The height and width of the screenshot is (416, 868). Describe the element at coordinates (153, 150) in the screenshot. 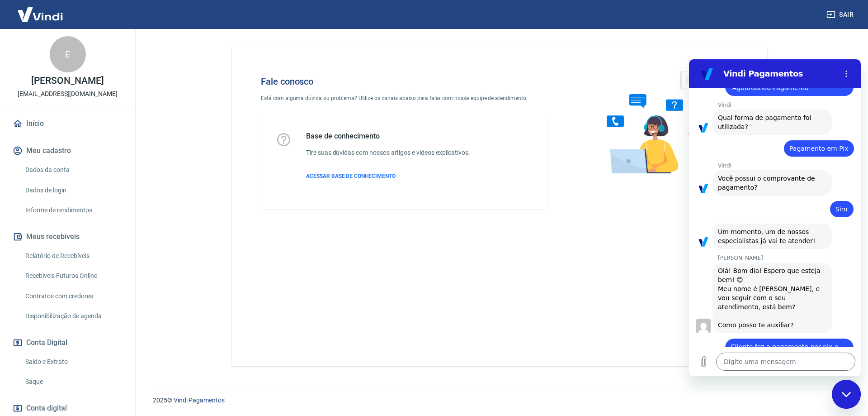

I see `span: Sim` at that location.